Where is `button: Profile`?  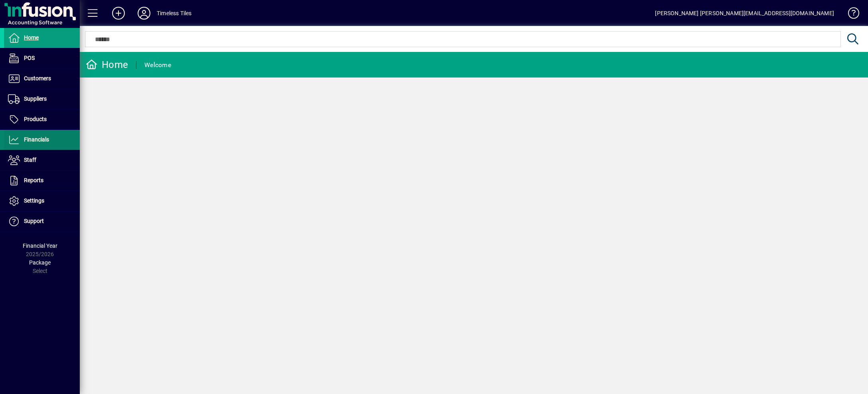
button: Profile is located at coordinates (144, 13).